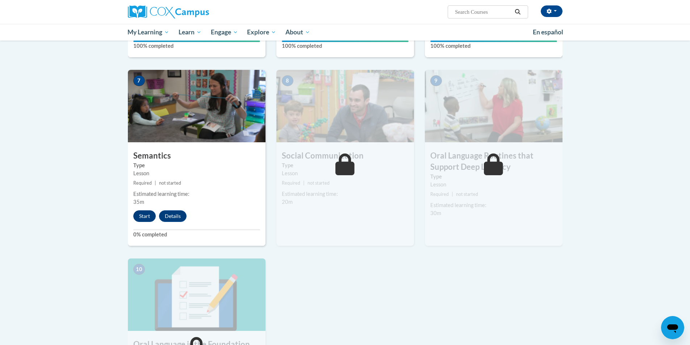 The image size is (690, 345). Describe the element at coordinates (288, 81) in the screenshot. I see `span: 8` at that location.